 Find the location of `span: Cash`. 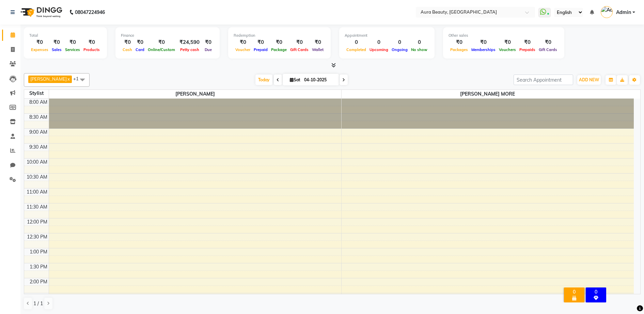

span: Cash is located at coordinates (127, 49).